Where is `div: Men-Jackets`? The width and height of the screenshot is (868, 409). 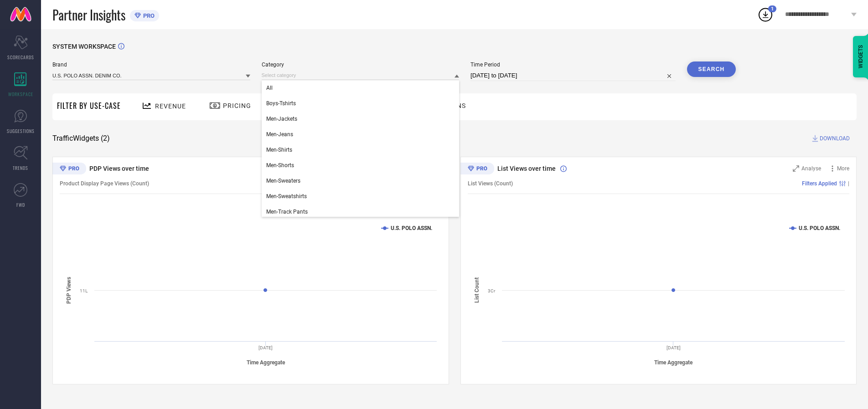
div: Men-Jackets is located at coordinates (361, 119).